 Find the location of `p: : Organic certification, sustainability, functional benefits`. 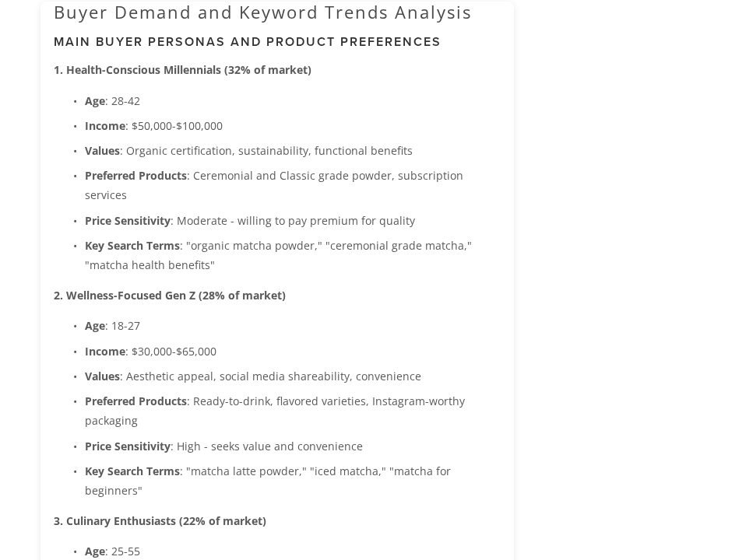

p: : Organic certification, sustainability, functional benefits is located at coordinates (293, 150).